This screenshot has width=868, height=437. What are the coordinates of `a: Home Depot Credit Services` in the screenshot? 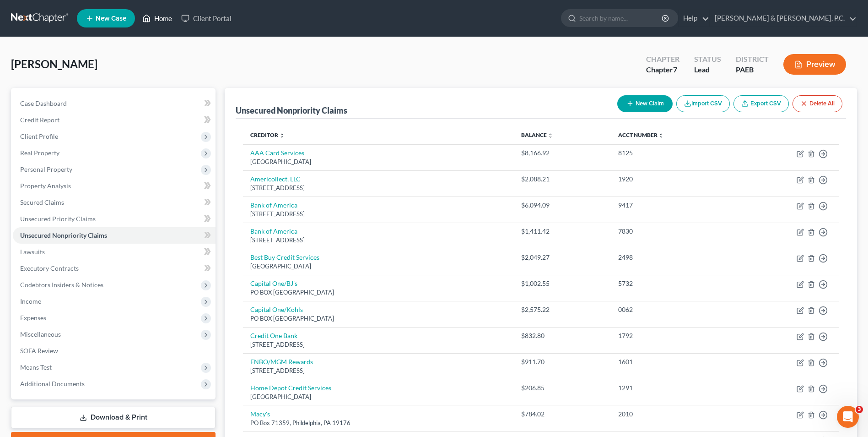 It's located at (291, 387).